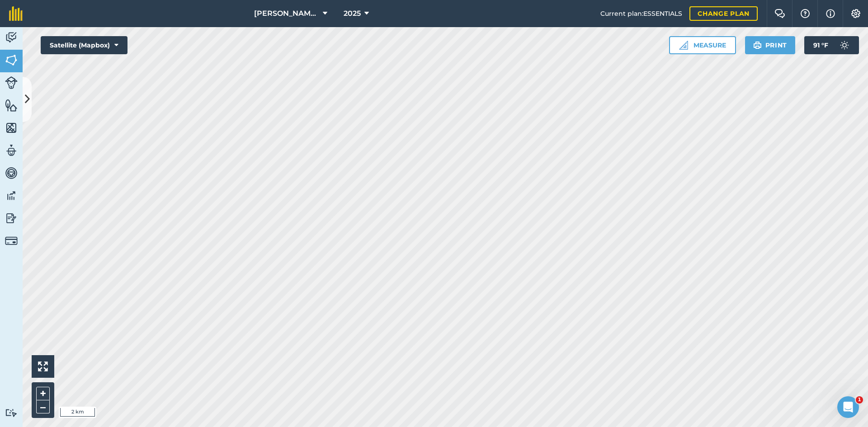  Describe the element at coordinates (352, 13) in the screenshot. I see `span: 2025` at that location.